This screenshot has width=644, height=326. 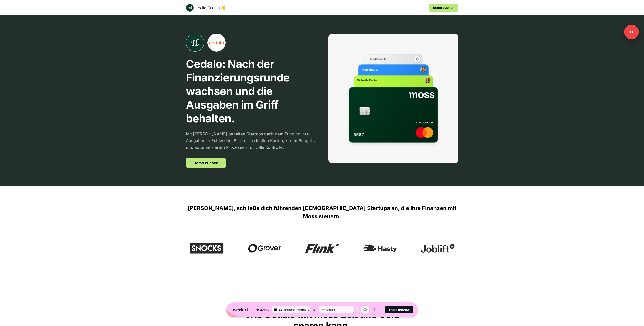 I want to click on div: for, so click(x=315, y=310).